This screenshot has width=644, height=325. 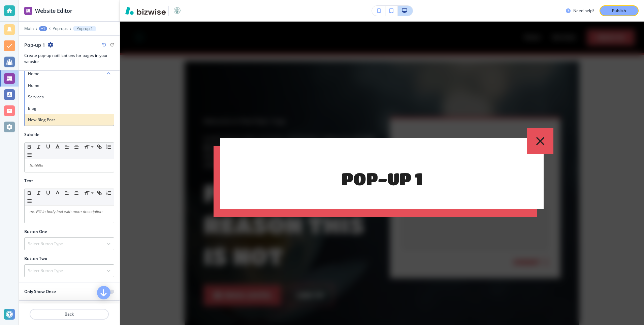 What do you see at coordinates (620, 11) in the screenshot?
I see `p: Publish` at bounding box center [620, 11].